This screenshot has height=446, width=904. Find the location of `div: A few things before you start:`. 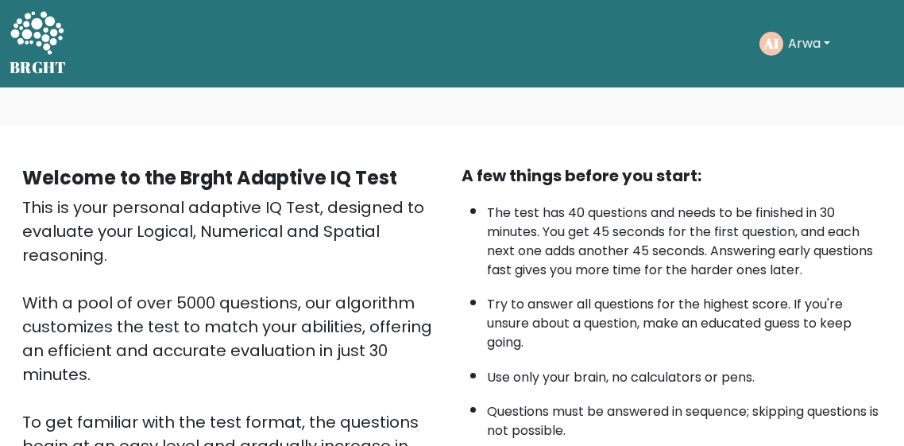

div: A few things before you start: is located at coordinates (672, 176).